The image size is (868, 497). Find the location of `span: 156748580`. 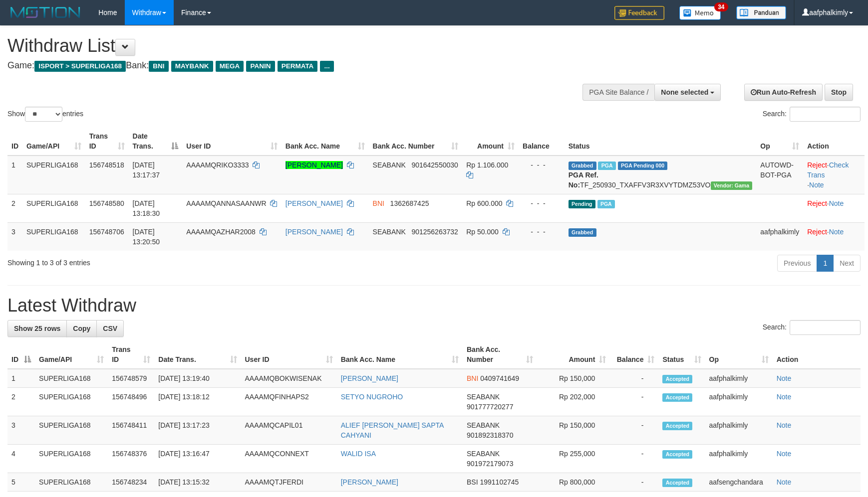

span: 156748580 is located at coordinates (107, 204).